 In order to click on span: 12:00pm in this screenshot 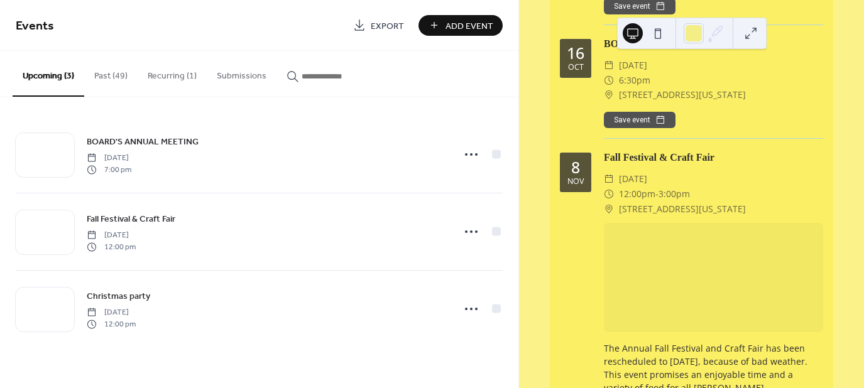, I will do `click(637, 194)`.